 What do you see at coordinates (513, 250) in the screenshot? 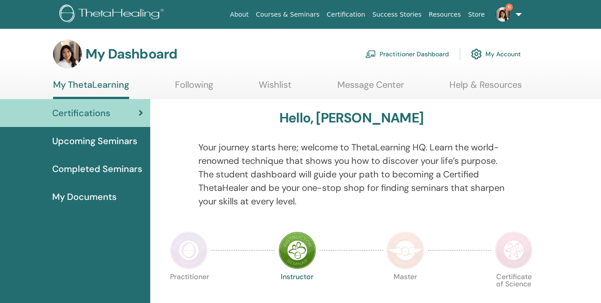
I see `img: Certificate of Science` at bounding box center [513, 250].